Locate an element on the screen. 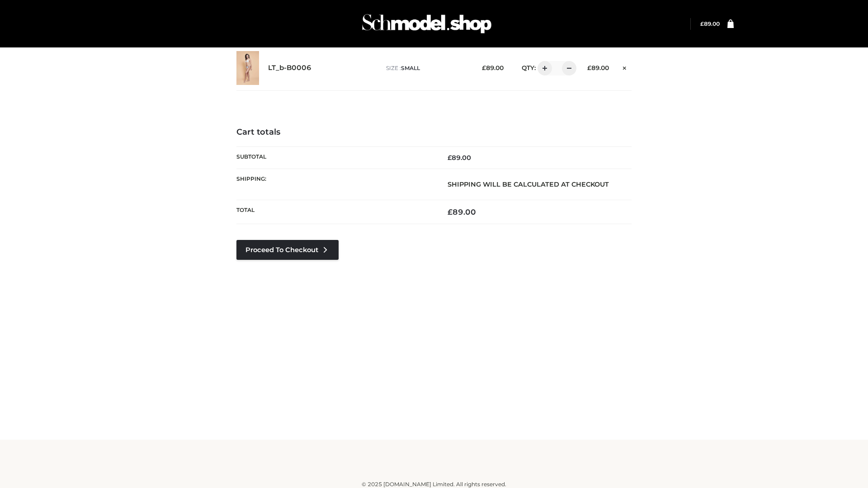 This screenshot has width=868, height=488. img: Schmodel Admin 964 is located at coordinates (427, 24).